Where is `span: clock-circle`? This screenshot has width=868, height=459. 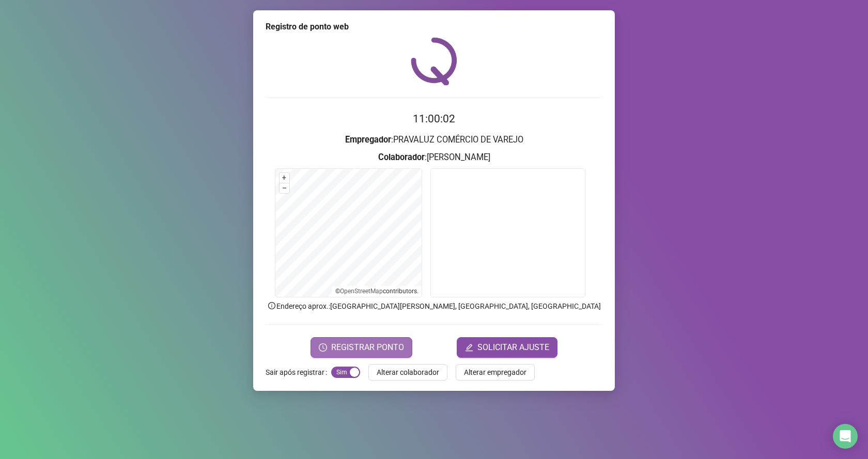 span: clock-circle is located at coordinates (323, 348).